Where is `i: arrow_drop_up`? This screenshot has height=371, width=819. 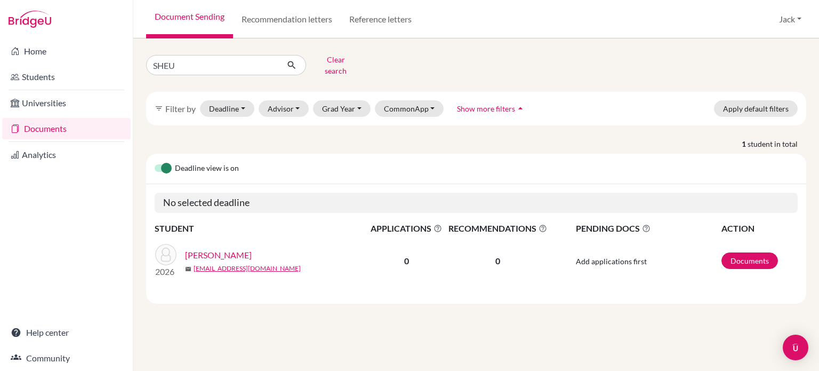 i: arrow_drop_up is located at coordinates (520, 108).